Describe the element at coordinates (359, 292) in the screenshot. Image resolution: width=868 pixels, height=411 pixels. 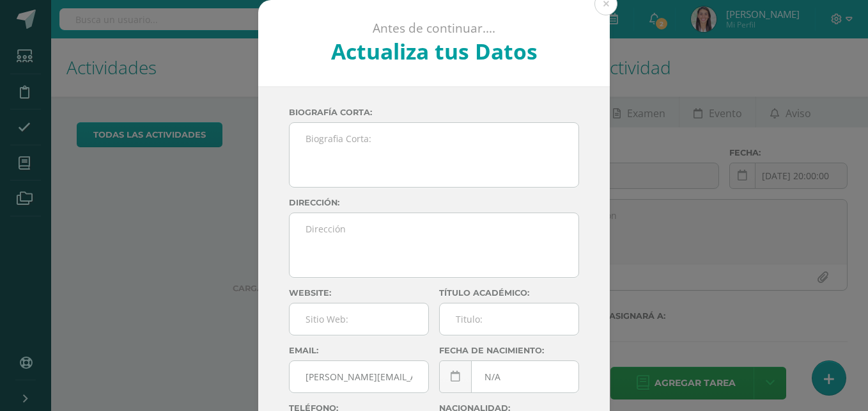
I see `label: Website:` at that location.